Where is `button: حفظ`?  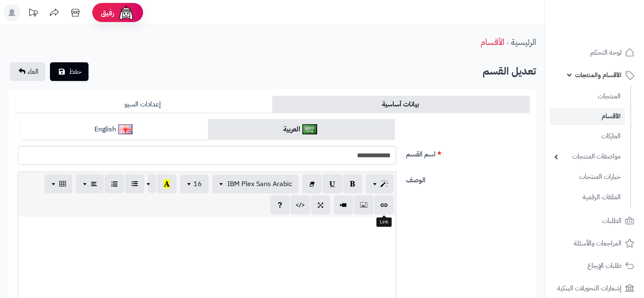 button: حفظ is located at coordinates (69, 72).